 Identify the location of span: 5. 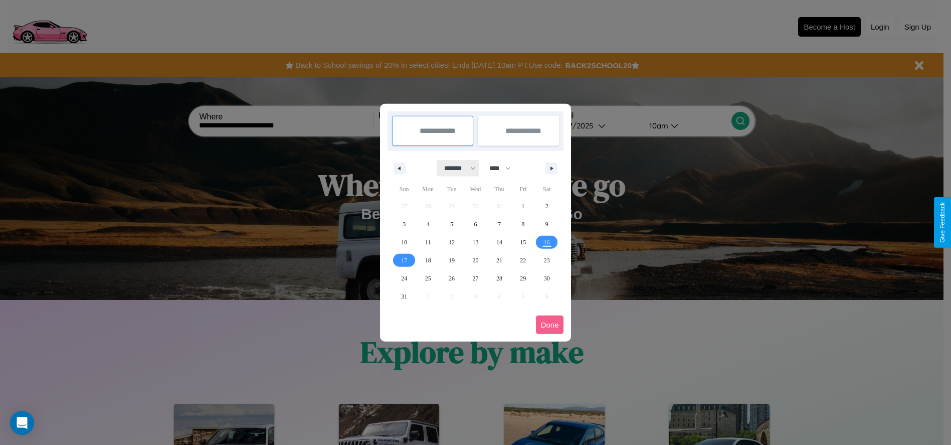
(452, 224).